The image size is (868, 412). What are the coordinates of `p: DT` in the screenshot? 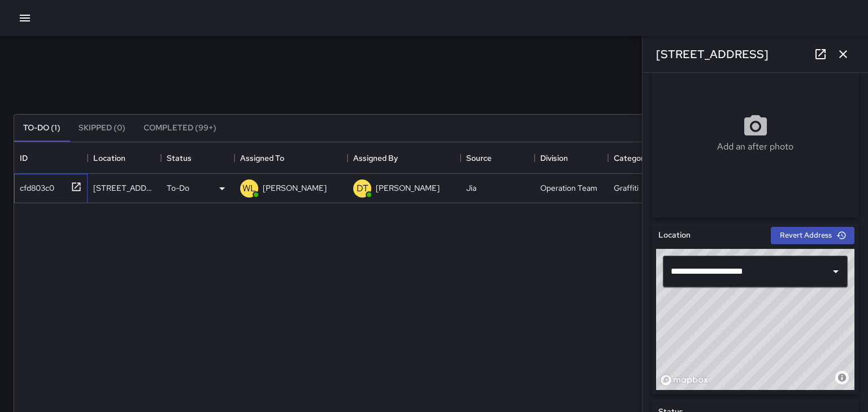 It's located at (362, 189).